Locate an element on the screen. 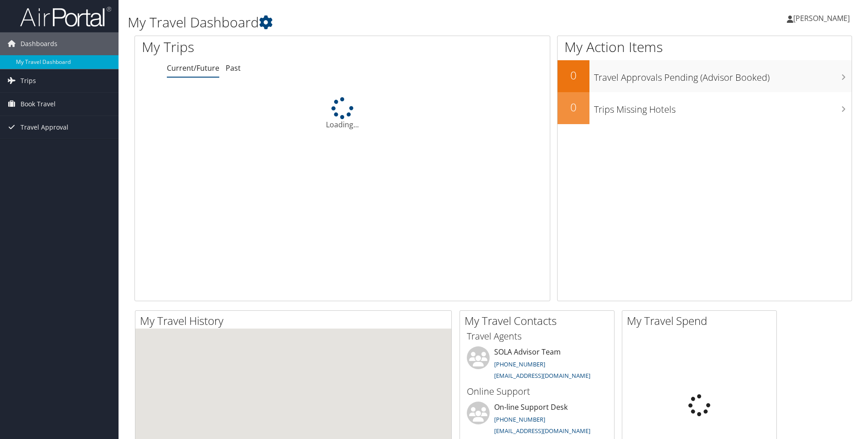 This screenshot has width=868, height=439. div: Loading... is located at coordinates (343, 113).